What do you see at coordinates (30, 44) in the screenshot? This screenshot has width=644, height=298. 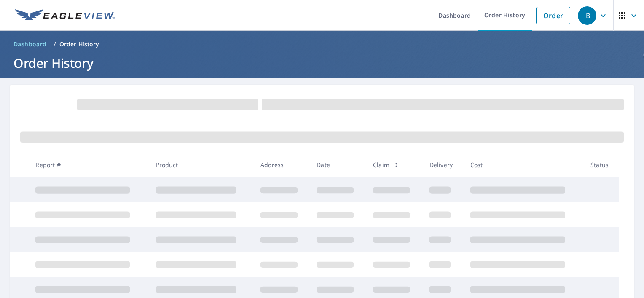 I see `span: Dashboard` at bounding box center [30, 44].